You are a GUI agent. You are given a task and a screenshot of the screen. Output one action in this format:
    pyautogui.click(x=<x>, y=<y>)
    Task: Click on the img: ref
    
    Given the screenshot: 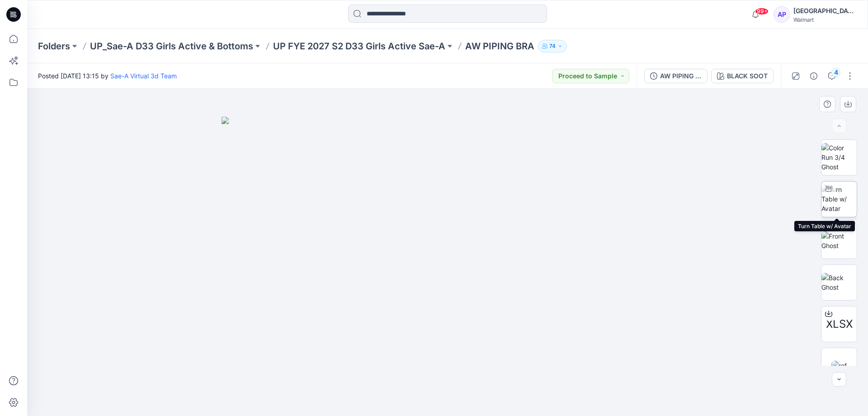 What is the action you would take?
    pyautogui.click(x=840, y=365)
    